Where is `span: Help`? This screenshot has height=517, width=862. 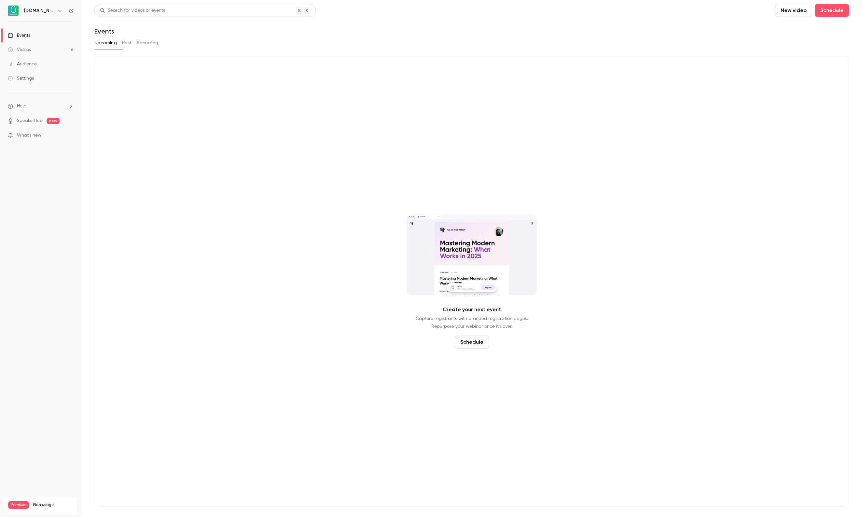 span: Help is located at coordinates (21, 106).